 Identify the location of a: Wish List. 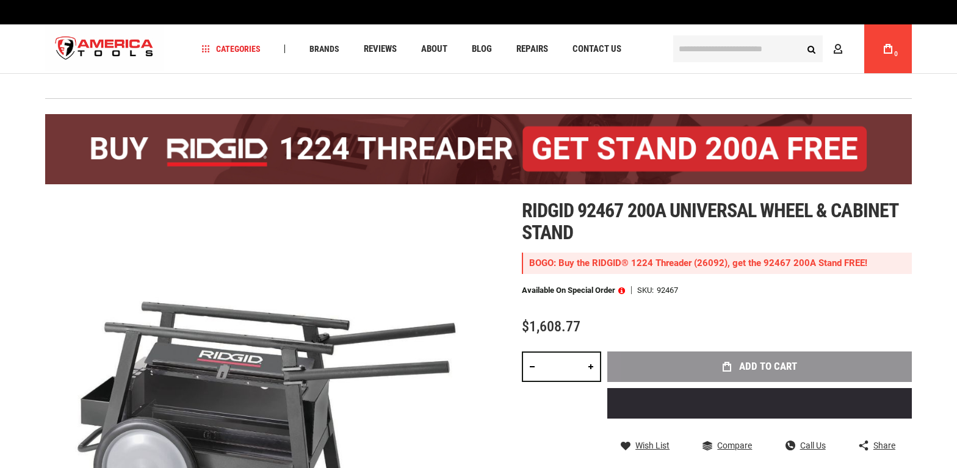
(645, 445).